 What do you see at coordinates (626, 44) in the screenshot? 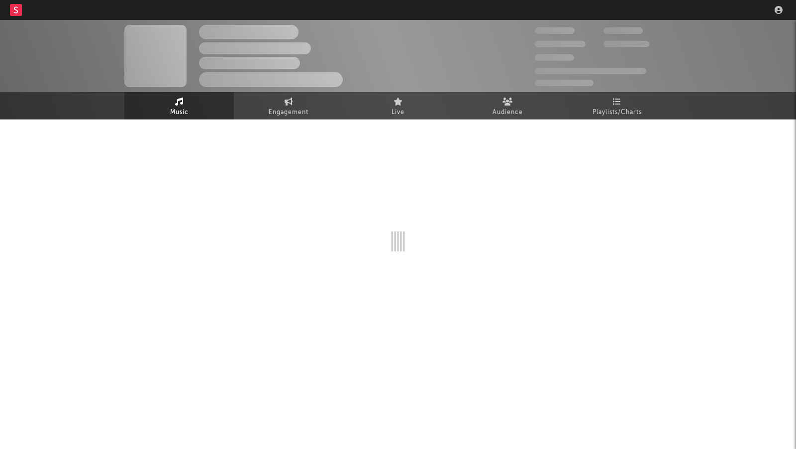
I see `span: 1,000,000` at bounding box center [626, 44].